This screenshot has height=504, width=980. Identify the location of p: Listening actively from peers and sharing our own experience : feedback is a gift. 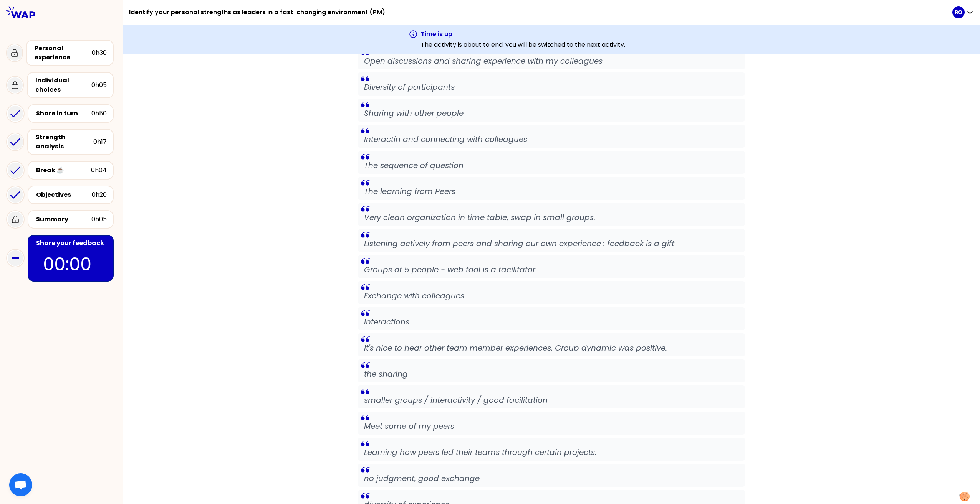
(551, 243).